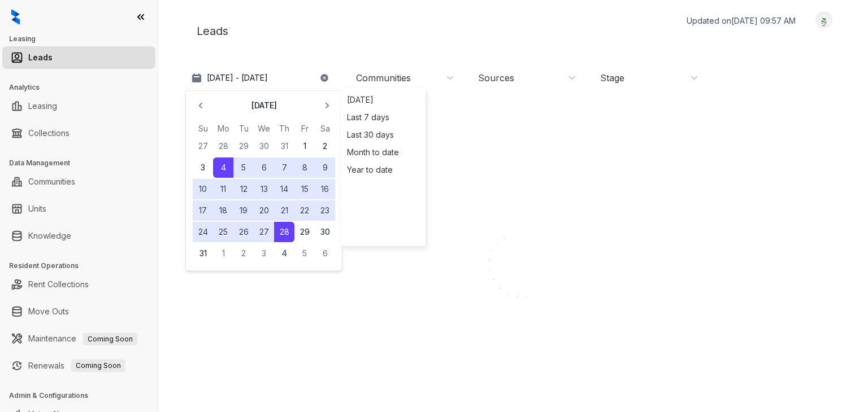 This screenshot has height=412, width=868. I want to click on th: Thursday, so click(284, 129).